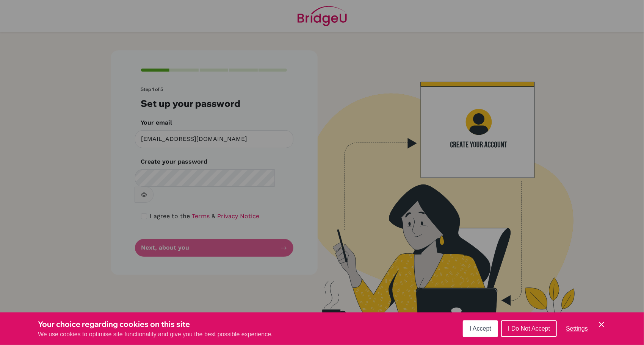 Image resolution: width=644 pixels, height=345 pixels. I want to click on button: I Accept, so click(480, 329).